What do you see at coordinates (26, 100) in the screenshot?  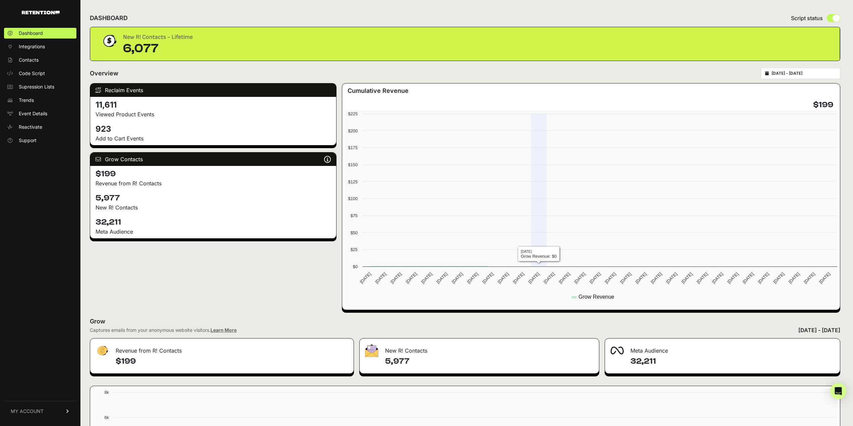 I see `span: Trends` at bounding box center [26, 100].